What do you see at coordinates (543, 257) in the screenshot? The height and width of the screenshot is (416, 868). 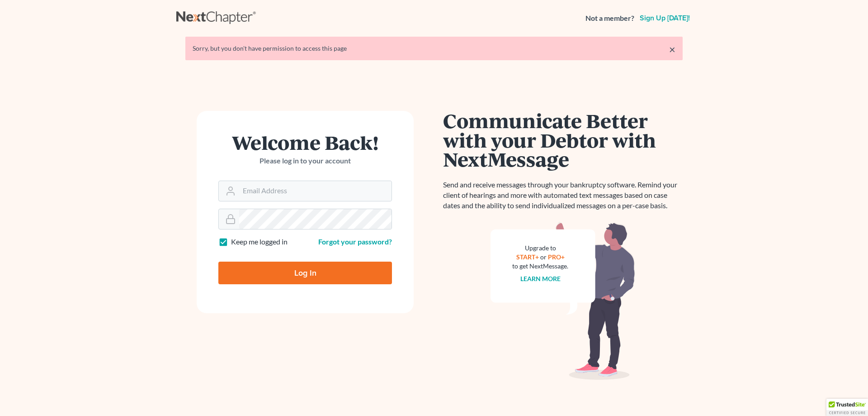 I see `span: or` at bounding box center [543, 257].